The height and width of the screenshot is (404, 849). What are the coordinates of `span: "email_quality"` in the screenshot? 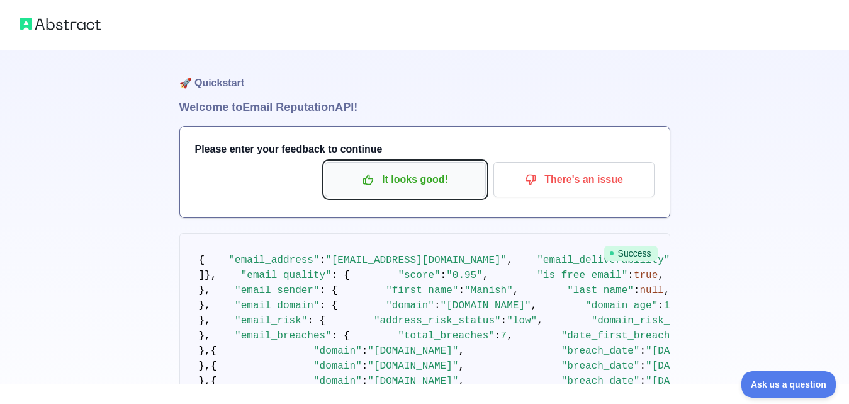 It's located at (286, 275).